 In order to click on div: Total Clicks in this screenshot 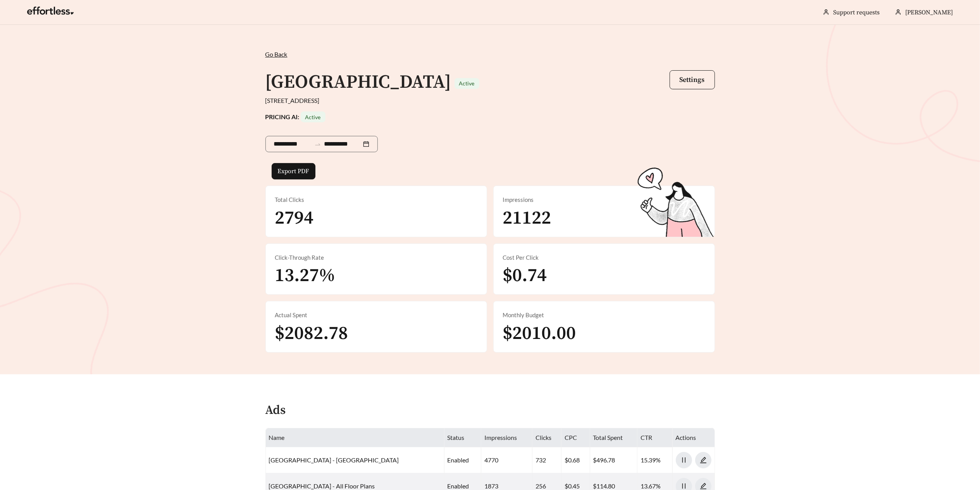, I will do `click(377, 199)`.